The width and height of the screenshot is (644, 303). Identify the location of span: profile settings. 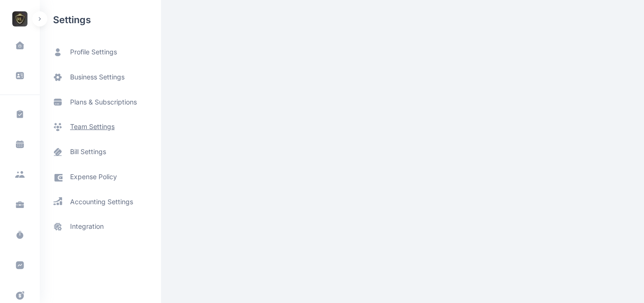
(93, 52).